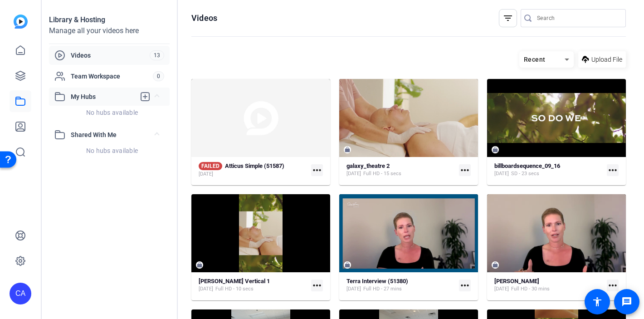  I want to click on span: My Hubs, so click(103, 96).